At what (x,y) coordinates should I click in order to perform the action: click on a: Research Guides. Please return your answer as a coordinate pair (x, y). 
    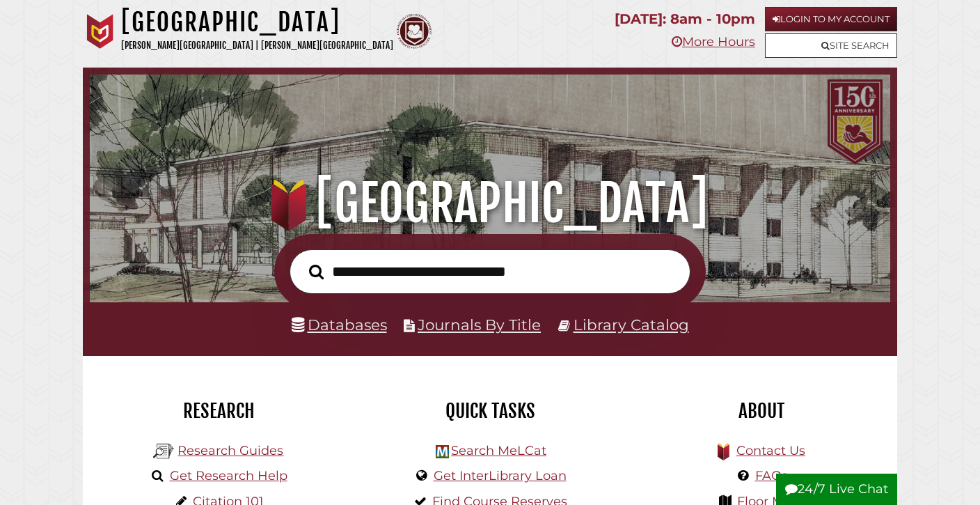
    Looking at the image, I should click on (230, 450).